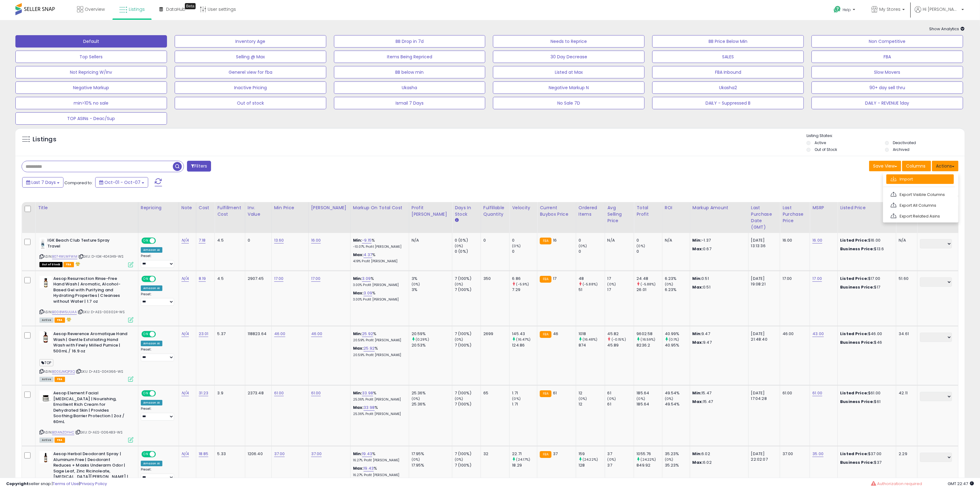 The image size is (980, 490). Describe the element at coordinates (146, 334) in the screenshot. I see `span: ON` at that location.